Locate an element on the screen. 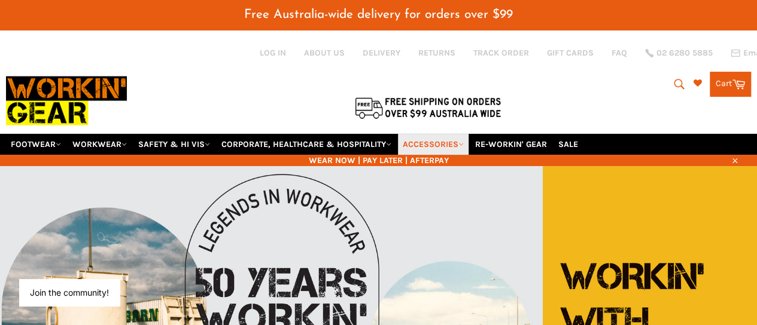  a: SAFETY & HI VIS is located at coordinates (174, 144).